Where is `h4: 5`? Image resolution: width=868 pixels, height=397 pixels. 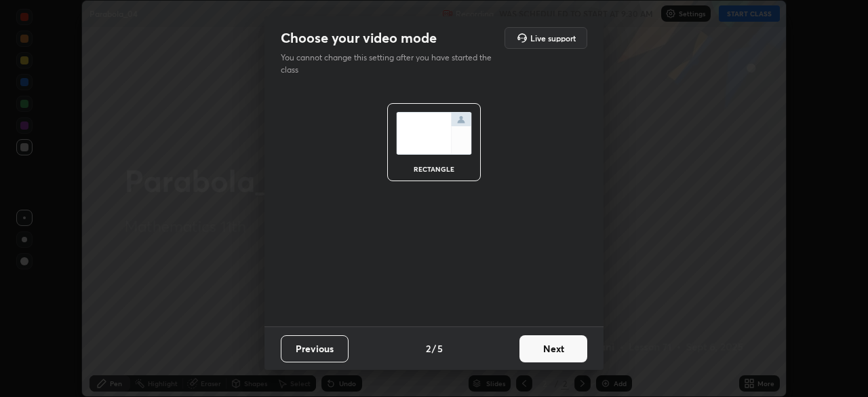 h4: 5 is located at coordinates (440, 348).